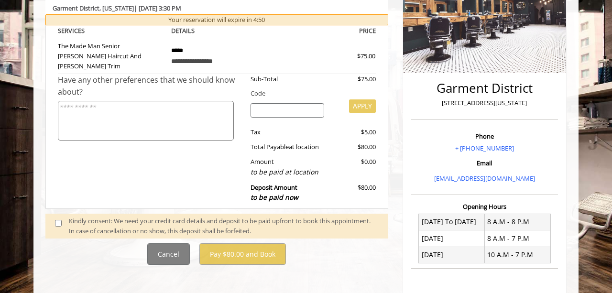  Describe the element at coordinates (275, 193) in the screenshot. I see `b: Deposit Amount` at that location.